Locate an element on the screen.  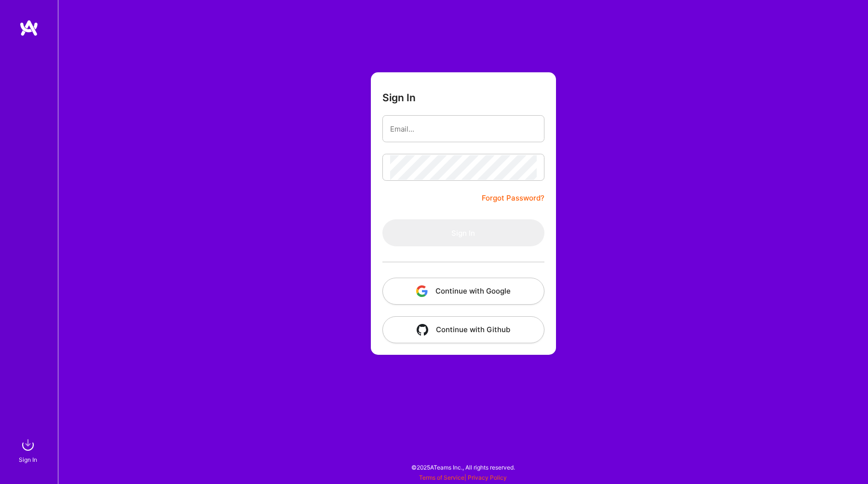
button: Continue with Github is located at coordinates (463, 330).